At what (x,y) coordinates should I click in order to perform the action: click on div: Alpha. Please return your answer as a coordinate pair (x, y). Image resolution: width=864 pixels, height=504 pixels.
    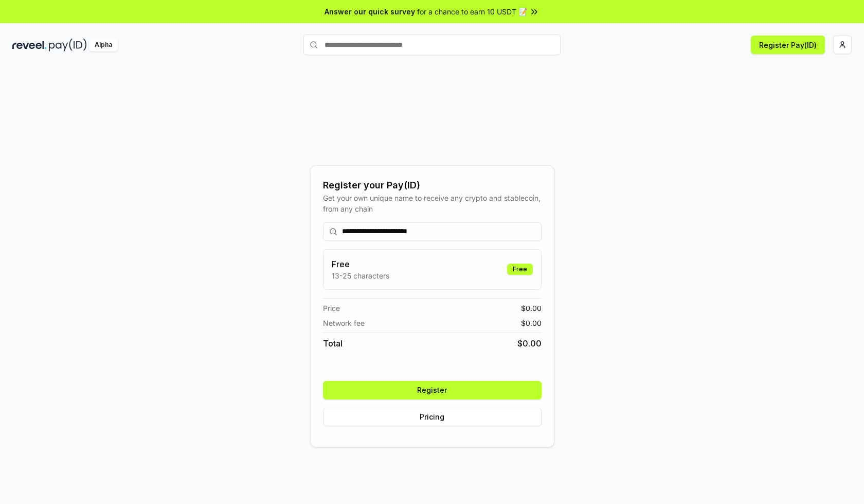
    Looking at the image, I should click on (103, 45).